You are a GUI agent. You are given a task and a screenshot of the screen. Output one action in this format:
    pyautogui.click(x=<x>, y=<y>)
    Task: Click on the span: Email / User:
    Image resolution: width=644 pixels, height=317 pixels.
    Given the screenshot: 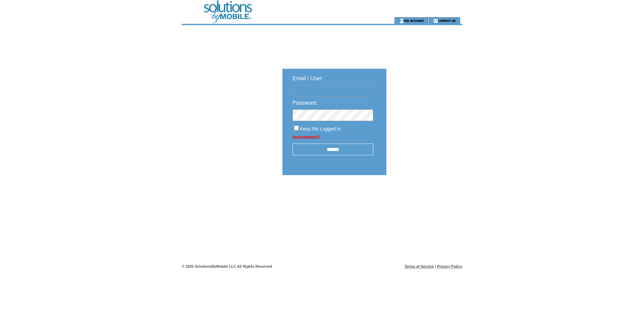 What is the action you would take?
    pyautogui.click(x=308, y=78)
    